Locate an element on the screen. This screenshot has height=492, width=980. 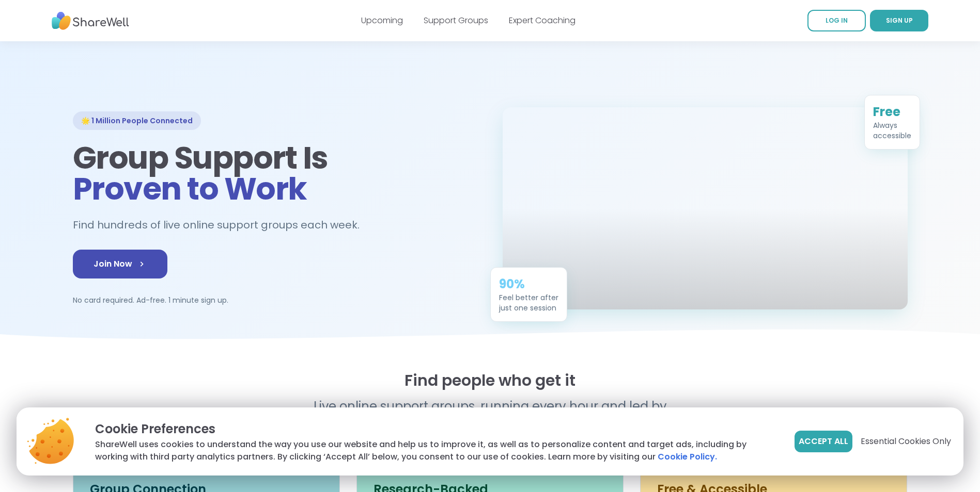
h2: Find people who get it is located at coordinates (490, 380).